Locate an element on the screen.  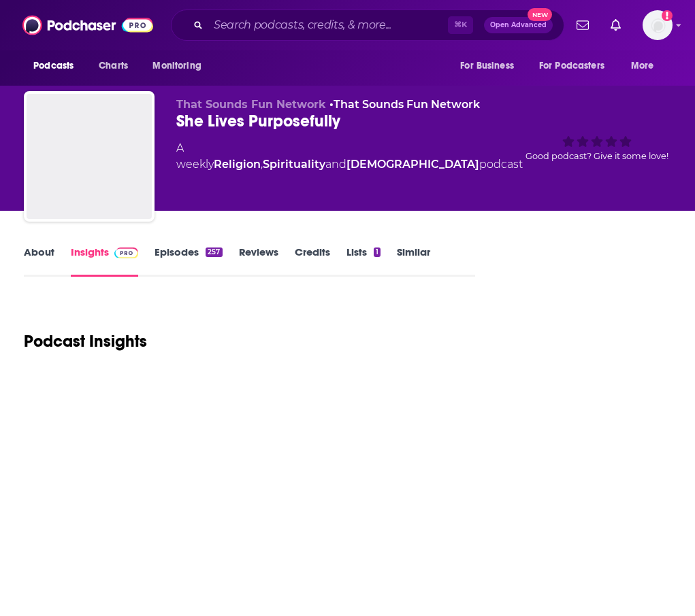
span: Logged in as shcarlos is located at coordinates (657, 25).